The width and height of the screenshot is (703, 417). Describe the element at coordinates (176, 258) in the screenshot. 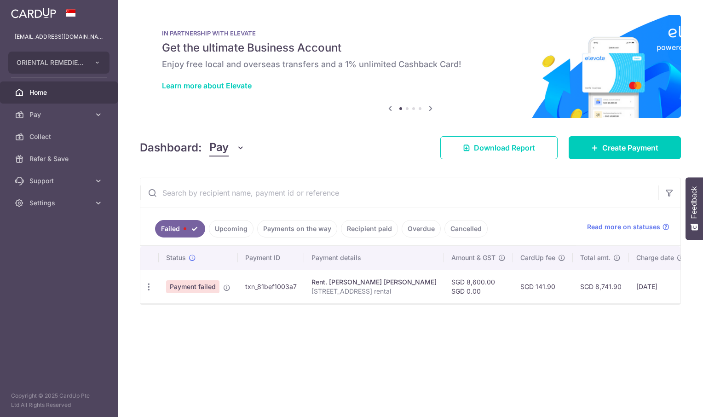

I see `span: Status` at that location.